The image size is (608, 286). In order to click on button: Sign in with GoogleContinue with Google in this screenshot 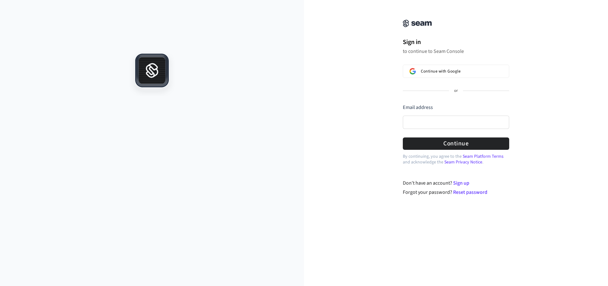, I will do `click(456, 71)`.